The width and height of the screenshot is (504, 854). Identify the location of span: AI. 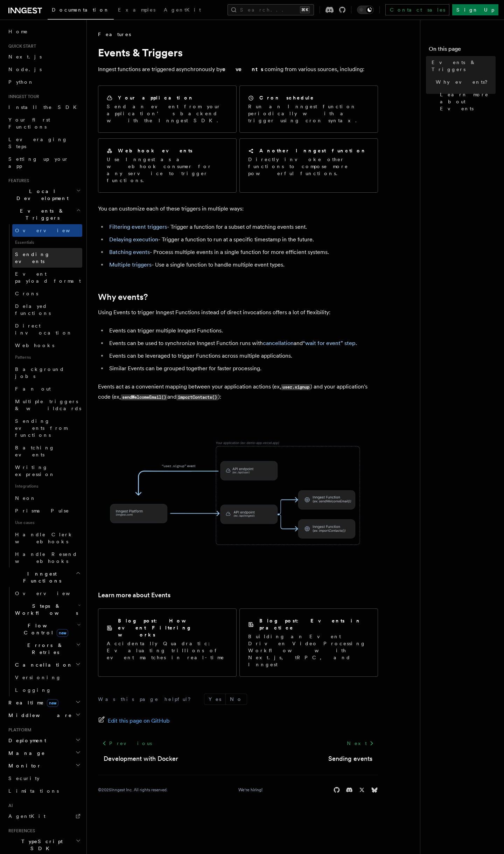
(9, 806).